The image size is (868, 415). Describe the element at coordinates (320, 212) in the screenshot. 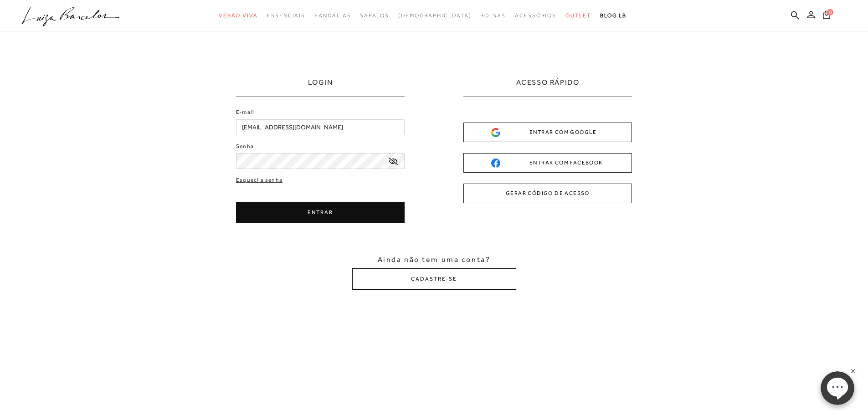

I see `button: ENTRAR` at that location.